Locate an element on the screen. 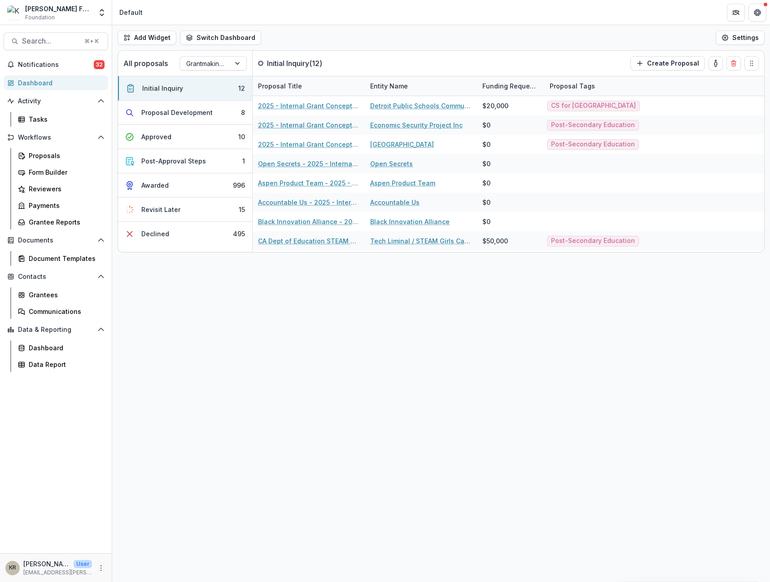  span: Search... is located at coordinates (50, 41).